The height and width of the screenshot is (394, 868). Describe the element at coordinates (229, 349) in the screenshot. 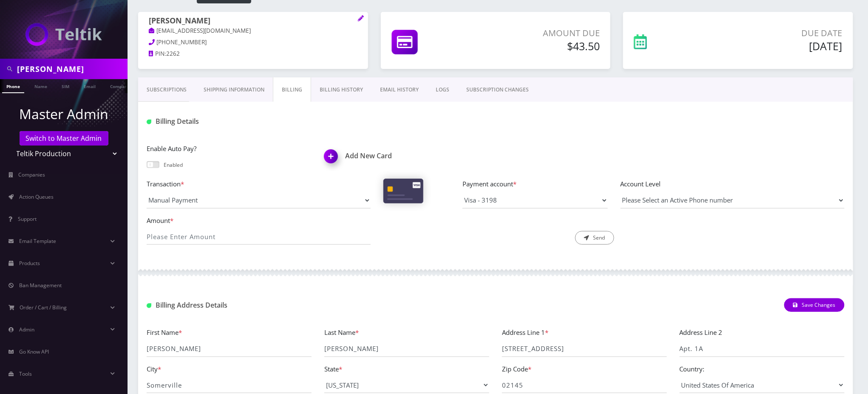

I see `input: First Name` at that location.